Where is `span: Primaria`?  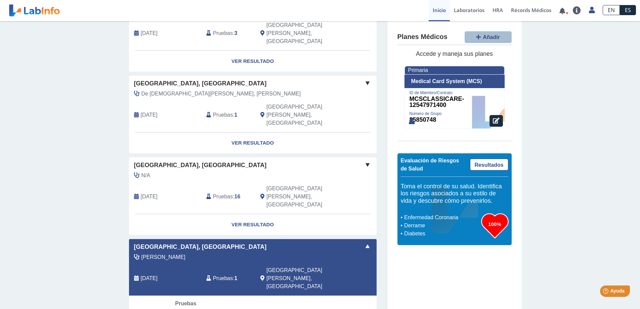
span: Primaria is located at coordinates (418, 70).